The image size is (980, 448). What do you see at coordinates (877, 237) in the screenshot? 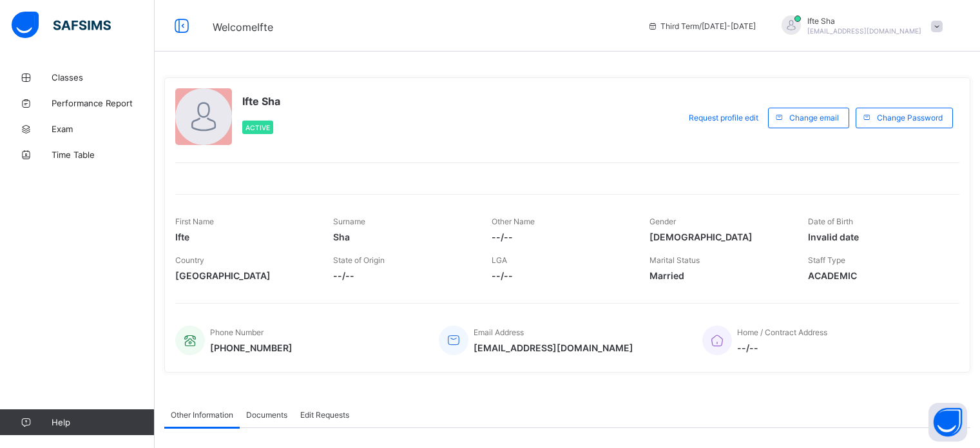
I see `span: Invalid date` at bounding box center [877, 237].